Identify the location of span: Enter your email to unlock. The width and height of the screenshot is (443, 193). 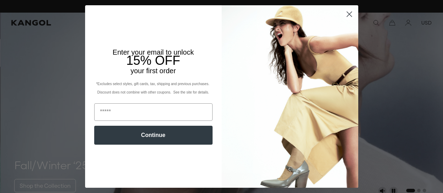
(153, 52).